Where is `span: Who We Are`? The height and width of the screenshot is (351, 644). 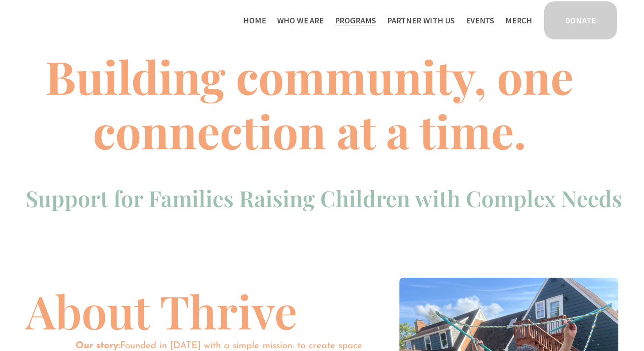 span: Who We Are is located at coordinates (301, 20).